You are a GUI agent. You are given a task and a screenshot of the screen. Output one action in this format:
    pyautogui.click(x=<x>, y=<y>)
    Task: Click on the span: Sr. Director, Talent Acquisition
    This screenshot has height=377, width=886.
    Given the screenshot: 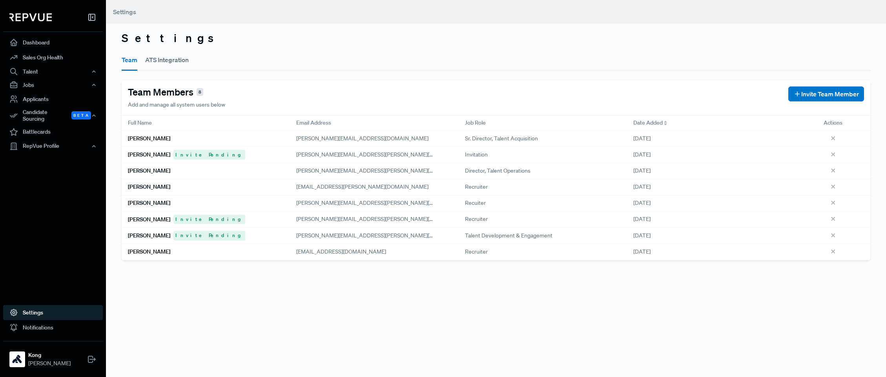 What is the action you would take?
    pyautogui.click(x=502, y=138)
    